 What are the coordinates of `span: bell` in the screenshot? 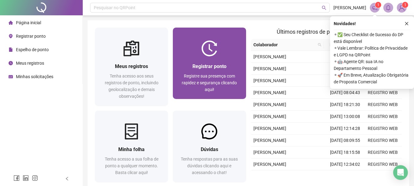 It's located at (388, 8).